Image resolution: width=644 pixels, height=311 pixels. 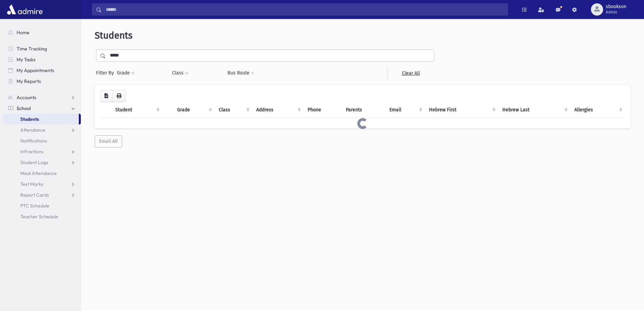 I want to click on span: Infractions, so click(x=32, y=151).